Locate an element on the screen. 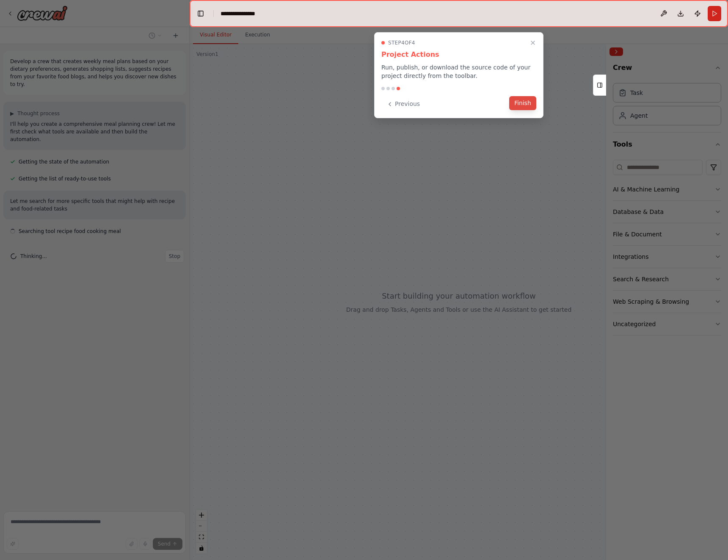 Image resolution: width=728 pixels, height=560 pixels. button: Close walkthrough is located at coordinates (533, 42).